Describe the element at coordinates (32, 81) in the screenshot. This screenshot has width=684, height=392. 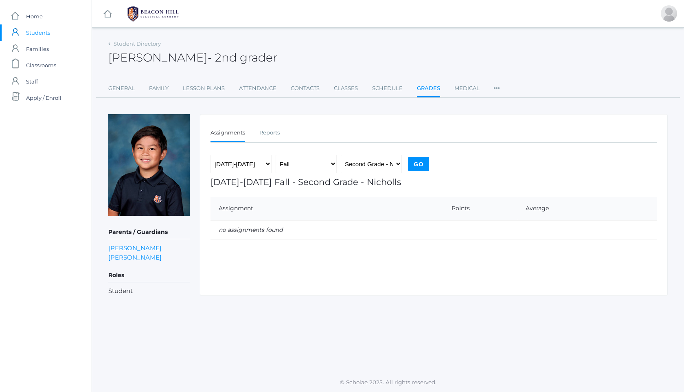
I see `span: Staff` at that location.